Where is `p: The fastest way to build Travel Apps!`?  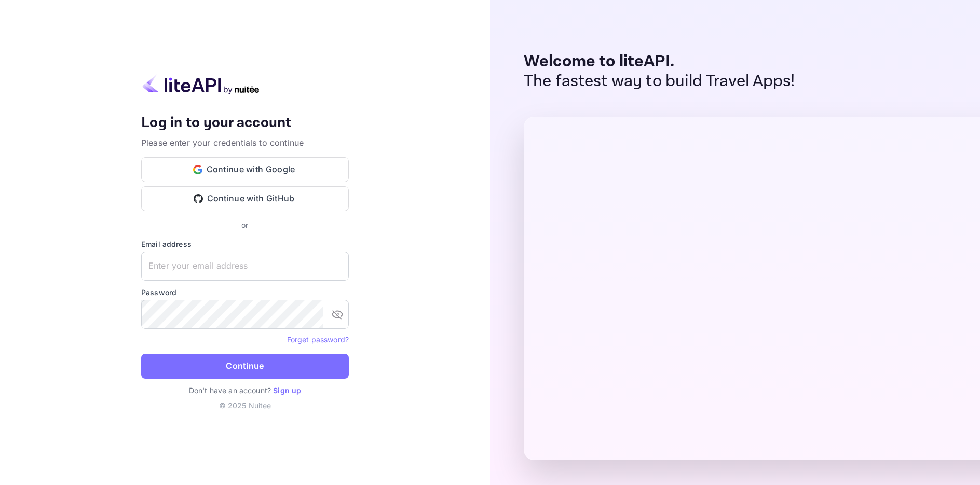 p: The fastest way to build Travel Apps! is located at coordinates (659, 82).